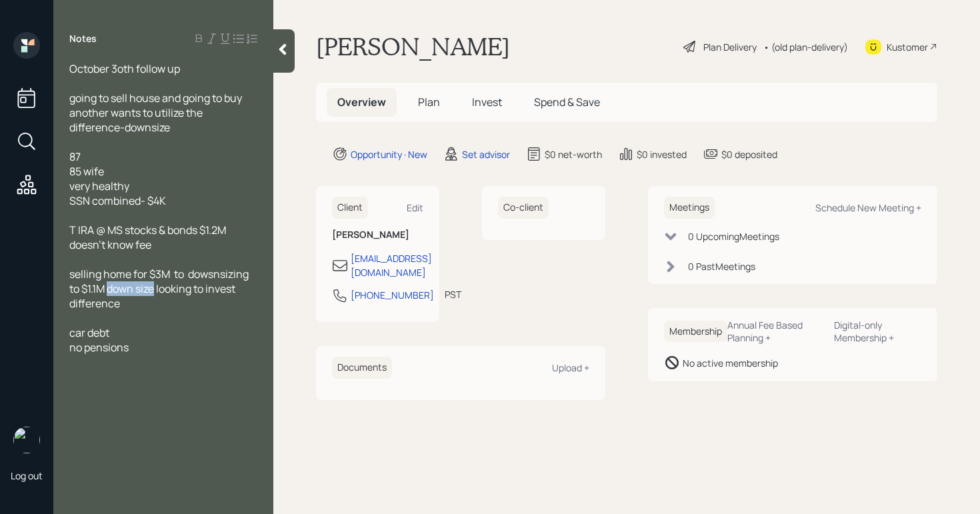 This screenshot has width=980, height=514. What do you see at coordinates (573, 154) in the screenshot?
I see `div: $0 net-worth` at bounding box center [573, 154].